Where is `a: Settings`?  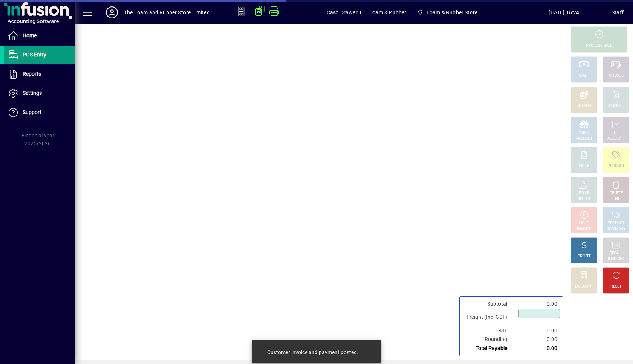
a: Settings is located at coordinates (40, 93).